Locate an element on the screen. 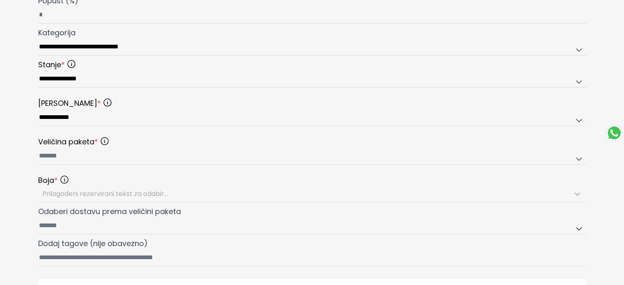  span: Veličina paketa is located at coordinates (68, 142).